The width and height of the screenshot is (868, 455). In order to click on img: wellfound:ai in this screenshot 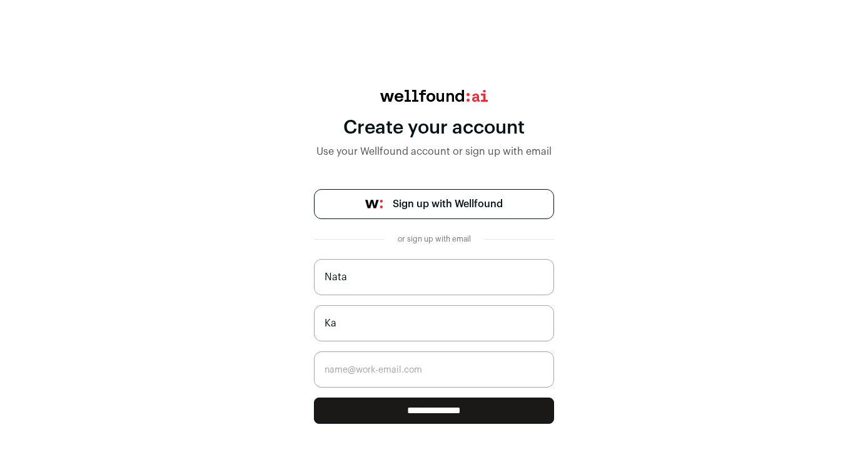, I will do `click(434, 95)`.